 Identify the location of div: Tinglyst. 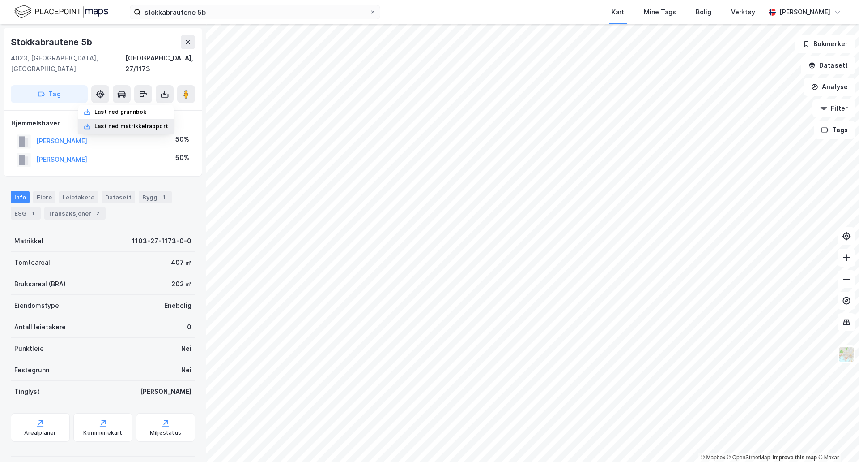
(27, 391).